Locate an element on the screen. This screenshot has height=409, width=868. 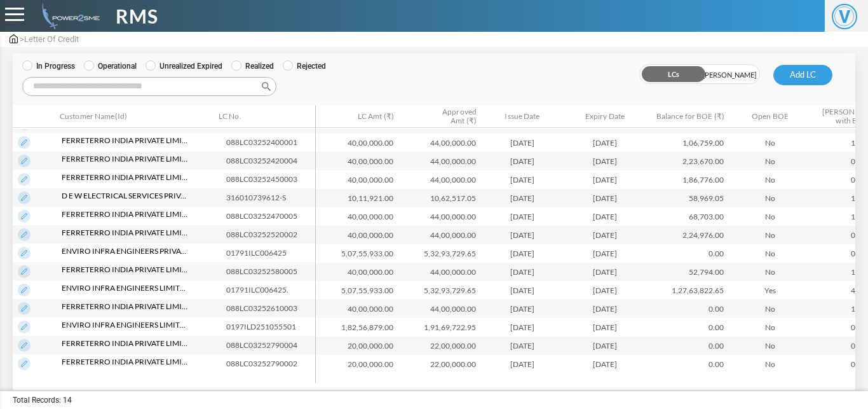
td: 1,82,56,879.00 is located at coordinates (357, 326).